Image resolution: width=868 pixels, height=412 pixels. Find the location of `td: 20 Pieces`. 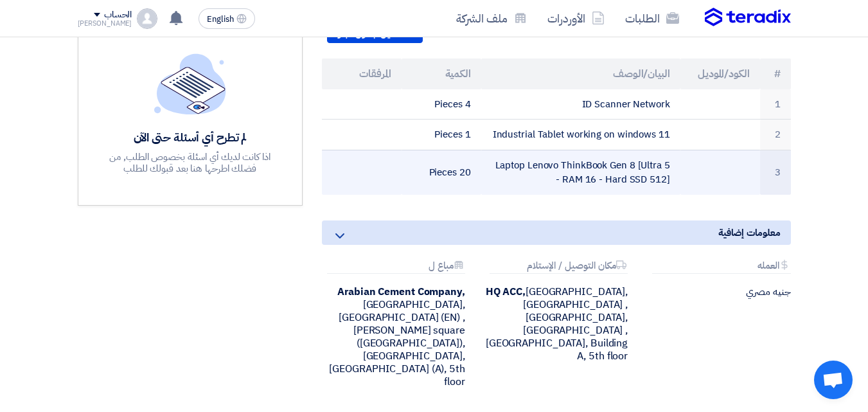

td: 20 Pieces is located at coordinates (441, 172).